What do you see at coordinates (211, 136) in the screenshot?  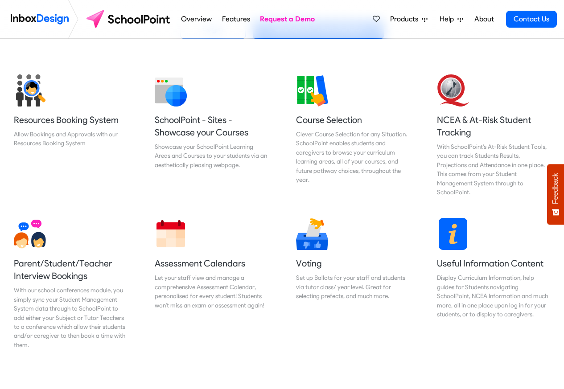 I see `a: SchoolPoint - Sites - Showcase your Courses Showcase your SchoolPoint Learning Areas and Courses ...` at bounding box center [211, 136].